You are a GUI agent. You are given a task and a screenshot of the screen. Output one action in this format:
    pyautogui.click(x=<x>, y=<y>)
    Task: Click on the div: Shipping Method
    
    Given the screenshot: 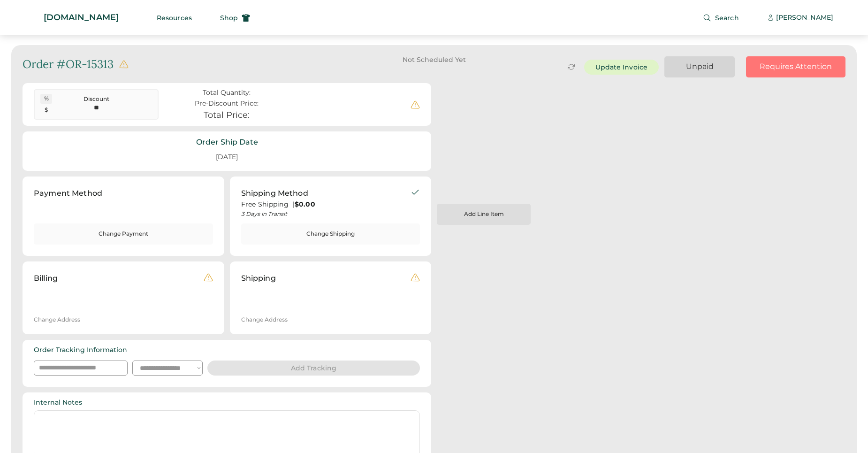 What is the action you would take?
    pyautogui.click(x=274, y=193)
    